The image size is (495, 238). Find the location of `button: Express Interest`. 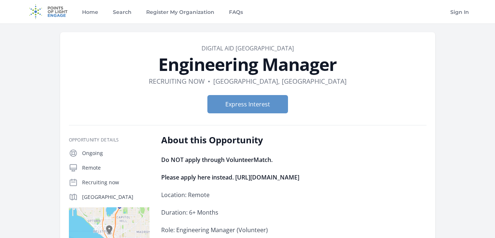

button: Express Interest is located at coordinates (248, 104).